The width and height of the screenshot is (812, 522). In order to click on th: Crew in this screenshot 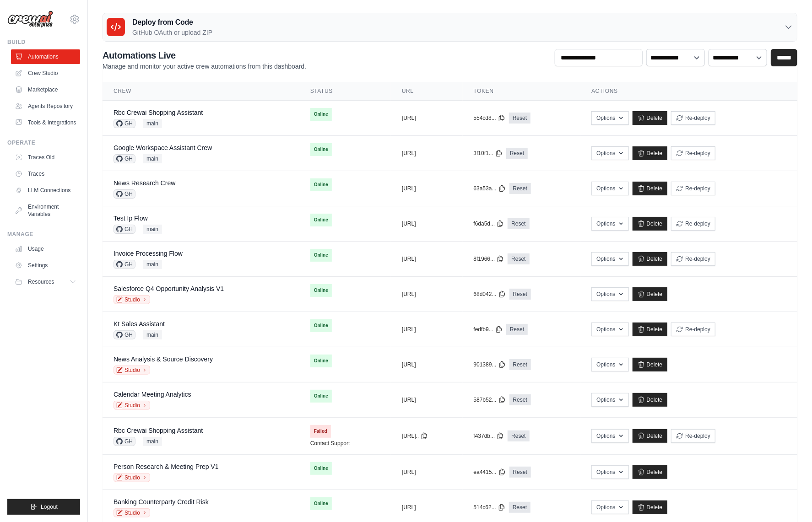, I will do `click(201, 91)`.